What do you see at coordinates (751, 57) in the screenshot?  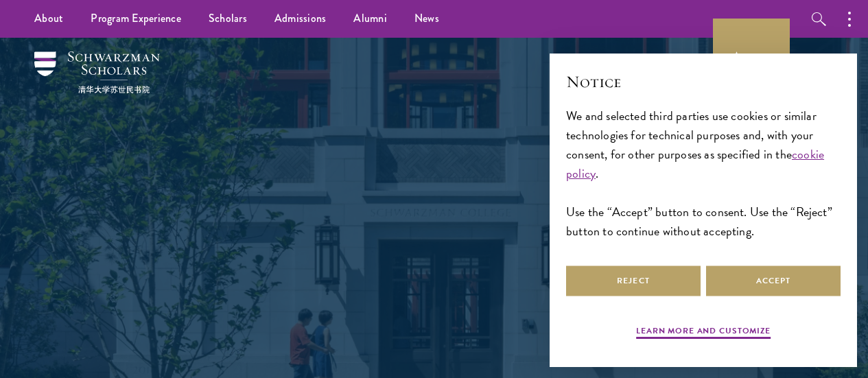 I see `a: Apply` at bounding box center [751, 57].